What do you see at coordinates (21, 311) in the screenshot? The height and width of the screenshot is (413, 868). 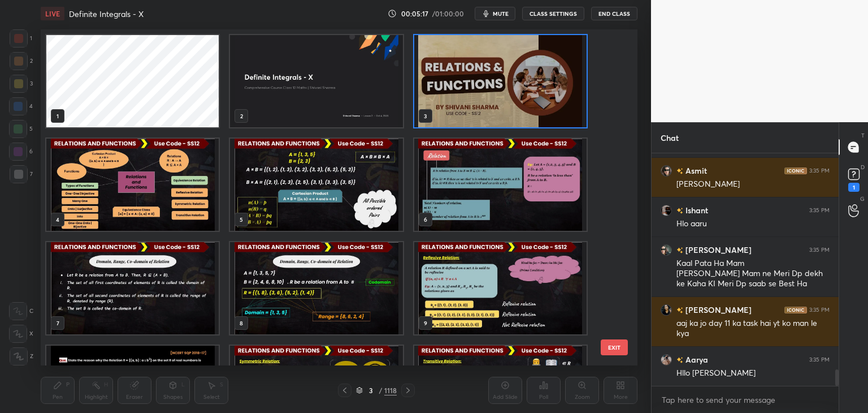 I see `div: C` at bounding box center [21, 311].